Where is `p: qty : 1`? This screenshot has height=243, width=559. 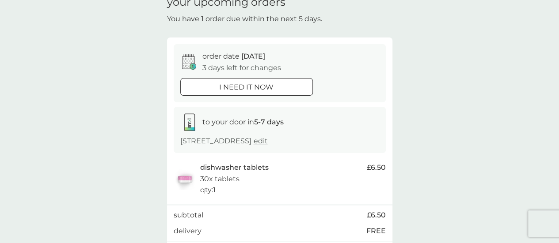 p: qty : 1 is located at coordinates (208, 190).